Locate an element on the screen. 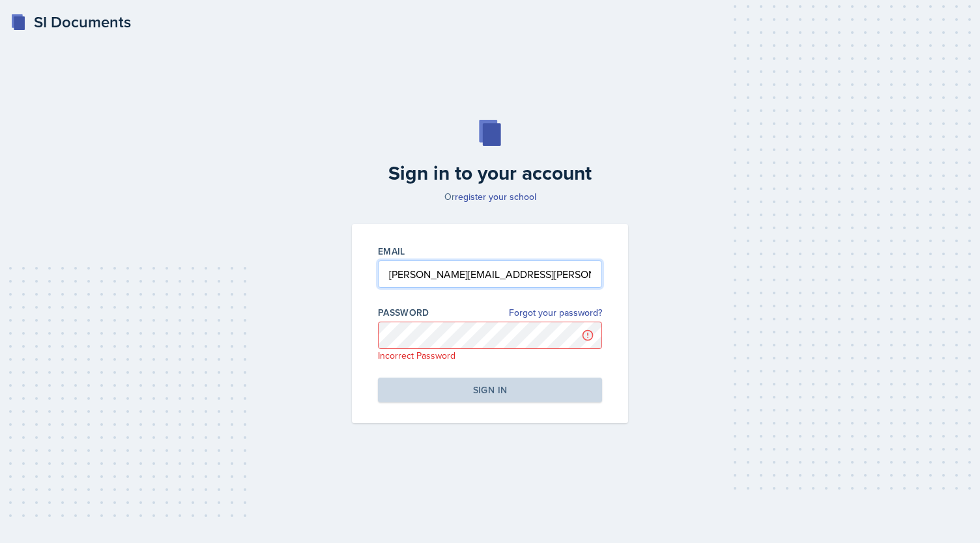 This screenshot has height=543, width=980. input: Email is located at coordinates (490, 274).